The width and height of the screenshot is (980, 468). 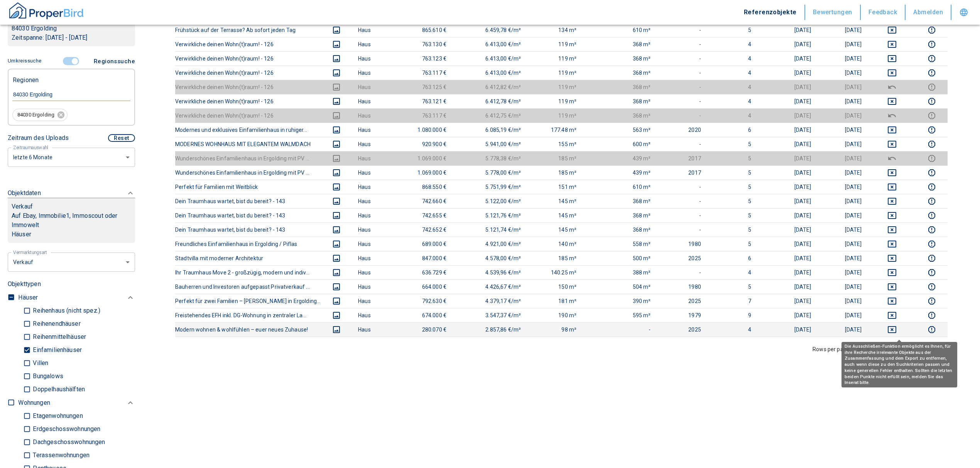 I want to click on td: 5.751,99 €/m², so click(x=490, y=187).